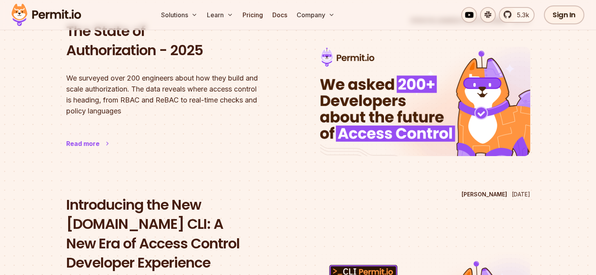 The width and height of the screenshot is (596, 275). Describe the element at coordinates (315, 15) in the screenshot. I see `button: Company` at that location.